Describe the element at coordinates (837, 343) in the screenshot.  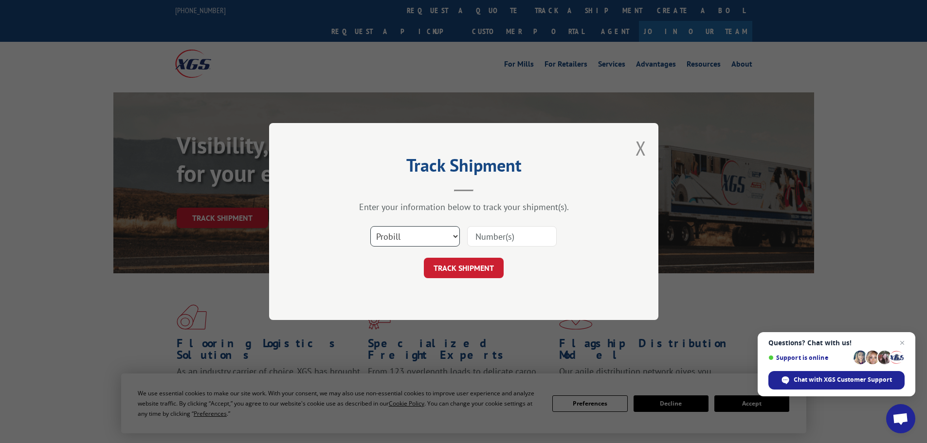
I see `span: Questions? Chat with us!` at that location.